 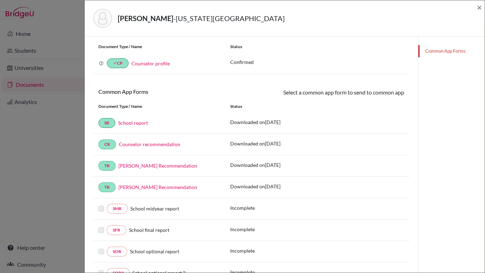 I want to click on a: CR, so click(x=107, y=144).